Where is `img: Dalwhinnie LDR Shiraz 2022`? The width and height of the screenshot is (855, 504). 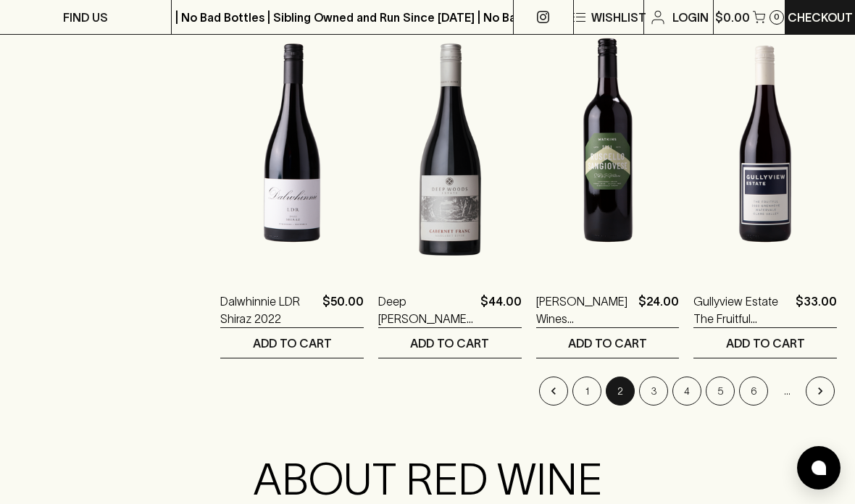 img: Dalwhinnie LDR Shiraz 2022 is located at coordinates (292, 144).